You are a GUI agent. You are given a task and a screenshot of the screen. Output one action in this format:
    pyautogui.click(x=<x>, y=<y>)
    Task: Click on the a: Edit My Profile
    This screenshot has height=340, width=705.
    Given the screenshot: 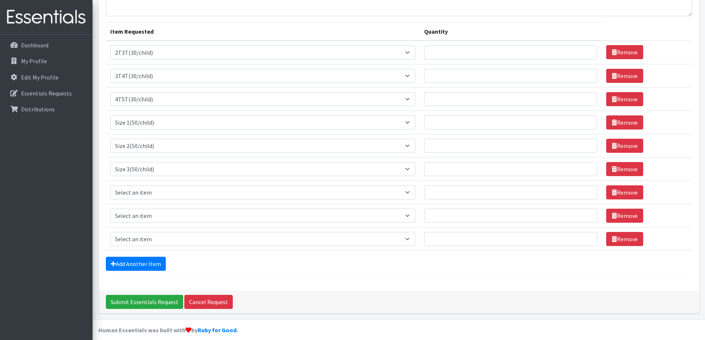 What is the action you would take?
    pyautogui.click(x=46, y=77)
    